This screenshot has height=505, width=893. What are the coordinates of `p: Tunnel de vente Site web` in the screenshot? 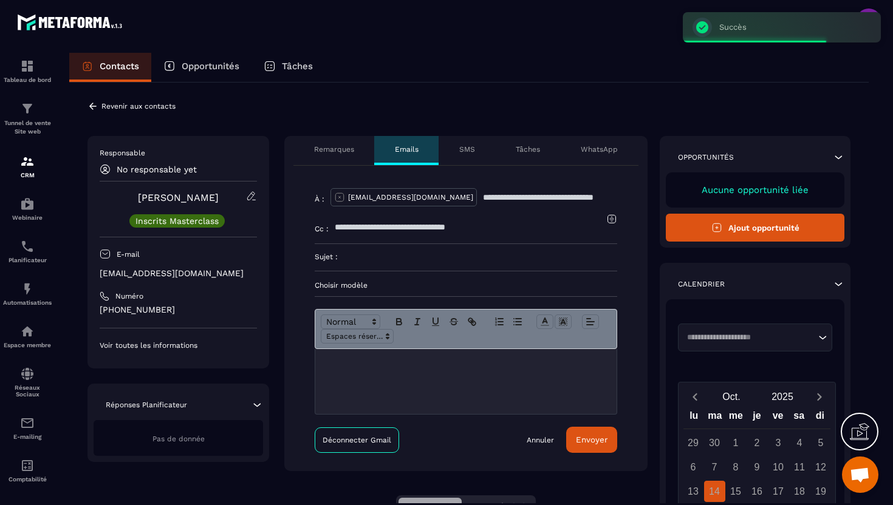 It's located at (27, 128).